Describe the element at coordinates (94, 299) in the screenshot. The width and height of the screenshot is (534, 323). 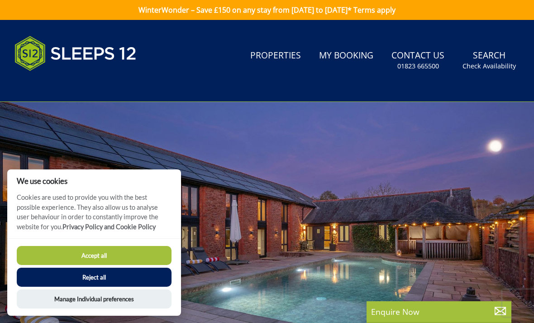
I see `button: Manage Individual preferences` at that location.